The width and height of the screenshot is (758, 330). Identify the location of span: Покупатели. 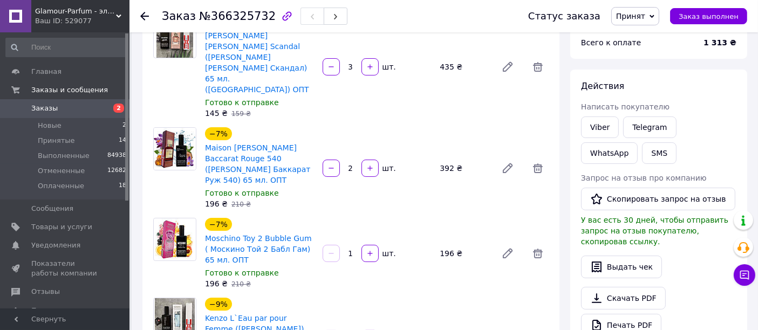
(53, 311).